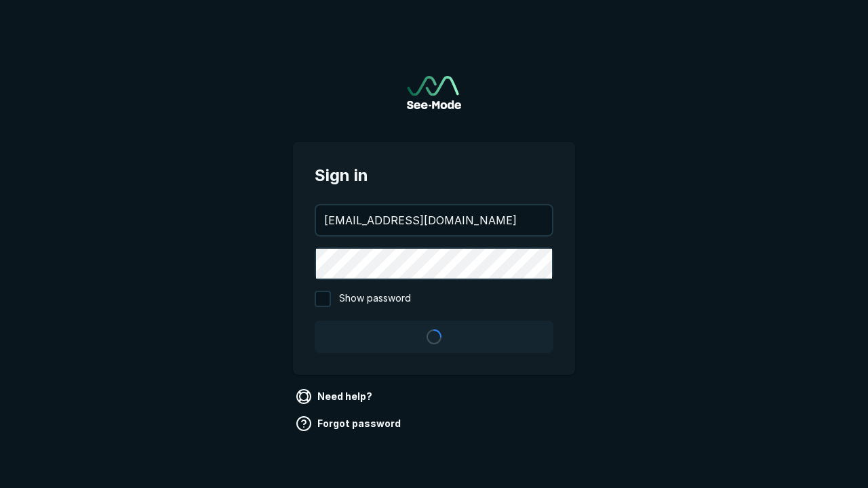 This screenshot has height=488, width=868. What do you see at coordinates (349, 424) in the screenshot?
I see `a: Forgot password` at bounding box center [349, 424].